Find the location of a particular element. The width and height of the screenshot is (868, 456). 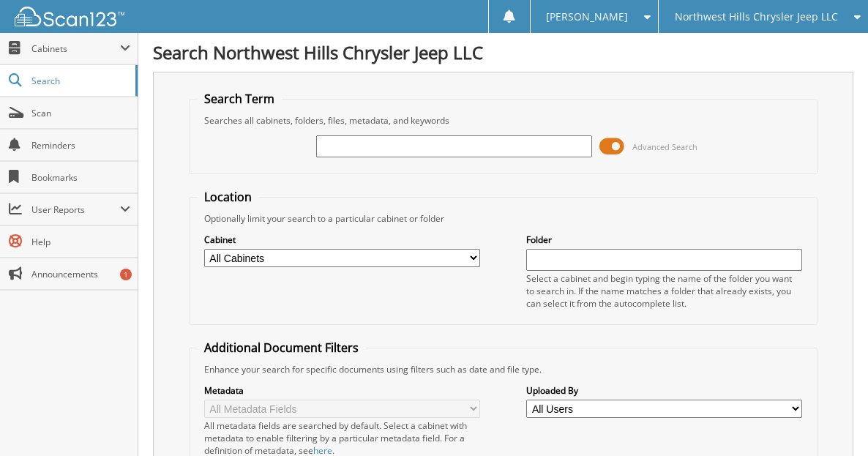

span: Cabinets is located at coordinates (75, 48).